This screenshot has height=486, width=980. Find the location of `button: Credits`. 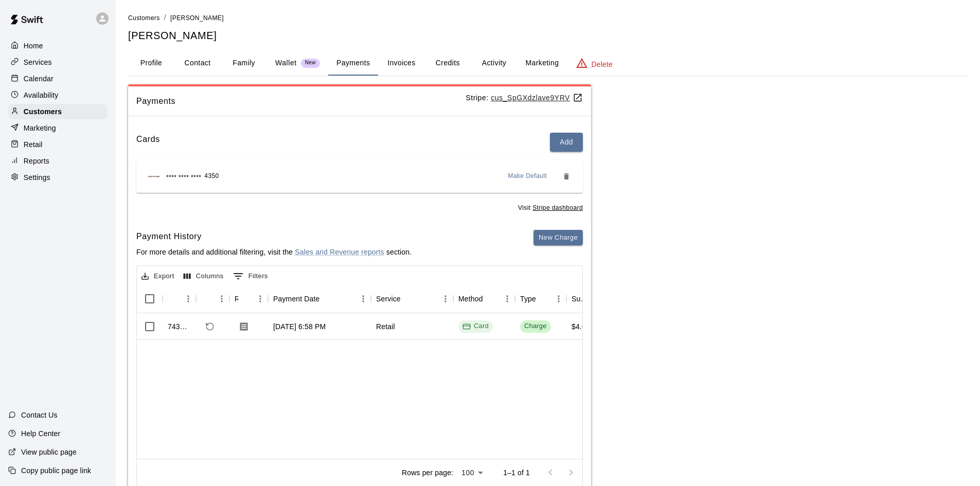

button: Credits is located at coordinates (447, 63).